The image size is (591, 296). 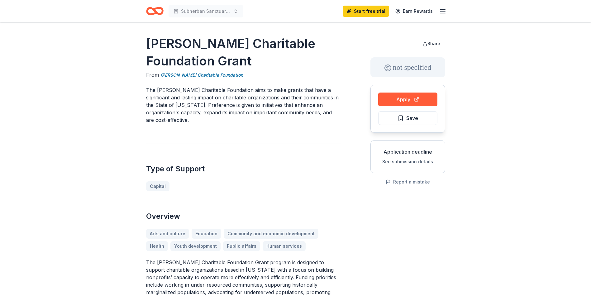 What do you see at coordinates (414, 11) in the screenshot?
I see `a: Earn Rewards` at bounding box center [414, 11].